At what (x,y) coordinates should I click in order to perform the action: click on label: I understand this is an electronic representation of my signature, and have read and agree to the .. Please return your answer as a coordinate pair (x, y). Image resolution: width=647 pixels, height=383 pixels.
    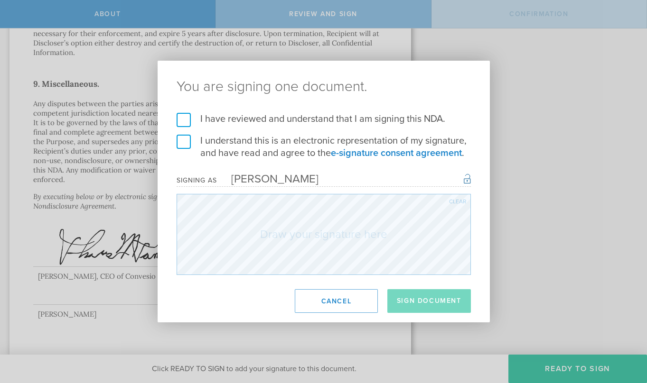
    Looking at the image, I should click on (324, 147).